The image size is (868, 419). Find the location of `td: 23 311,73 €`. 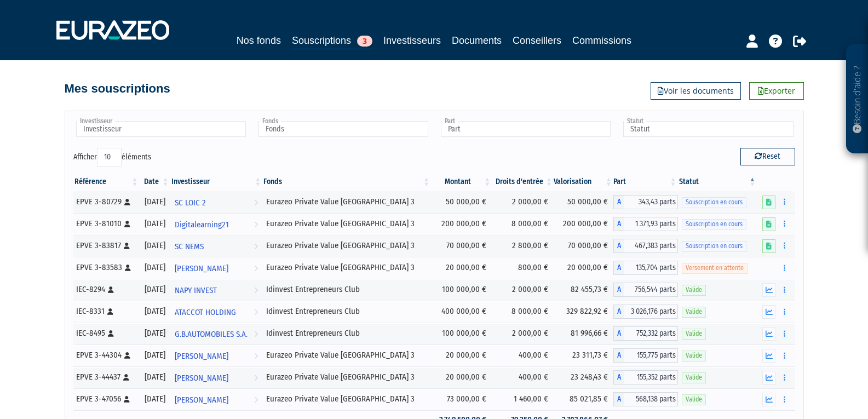

td: 23 311,73 € is located at coordinates (583, 355).